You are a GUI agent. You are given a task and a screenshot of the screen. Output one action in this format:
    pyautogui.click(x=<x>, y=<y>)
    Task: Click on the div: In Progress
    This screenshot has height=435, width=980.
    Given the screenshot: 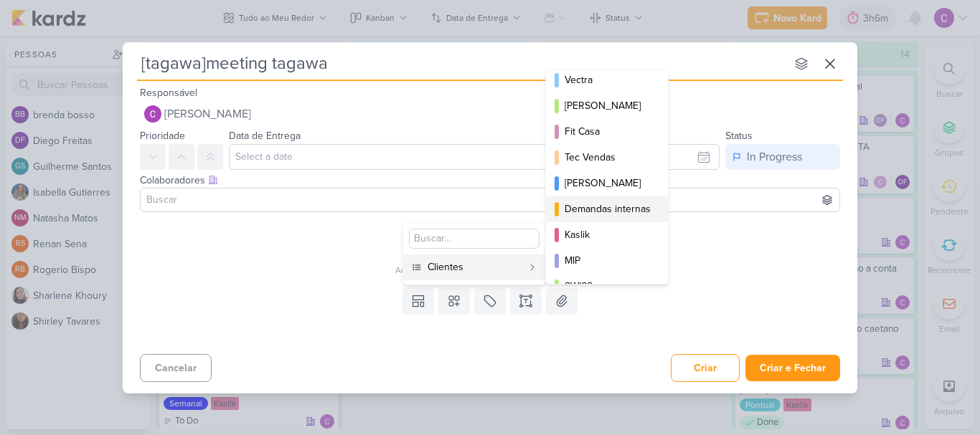 What is the action you would take?
    pyautogui.click(x=774, y=157)
    